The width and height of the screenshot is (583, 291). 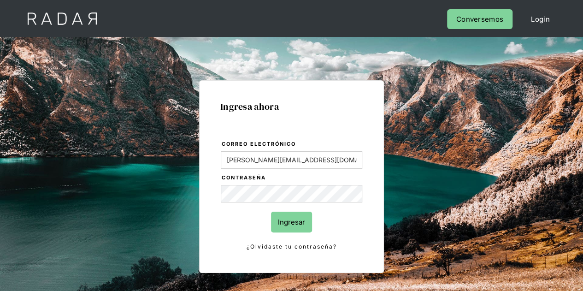 What do you see at coordinates (292, 144) in the screenshot?
I see `label: Correo electrónico` at bounding box center [292, 144].